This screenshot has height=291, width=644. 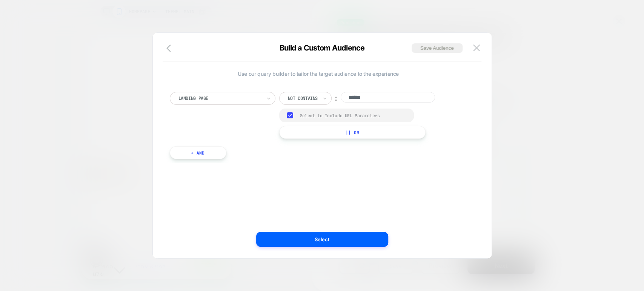 What do you see at coordinates (322, 240) in the screenshot?
I see `button: Select` at bounding box center [322, 240].